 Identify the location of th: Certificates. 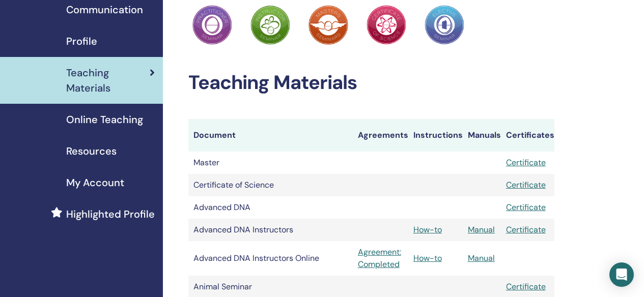
(528, 135).